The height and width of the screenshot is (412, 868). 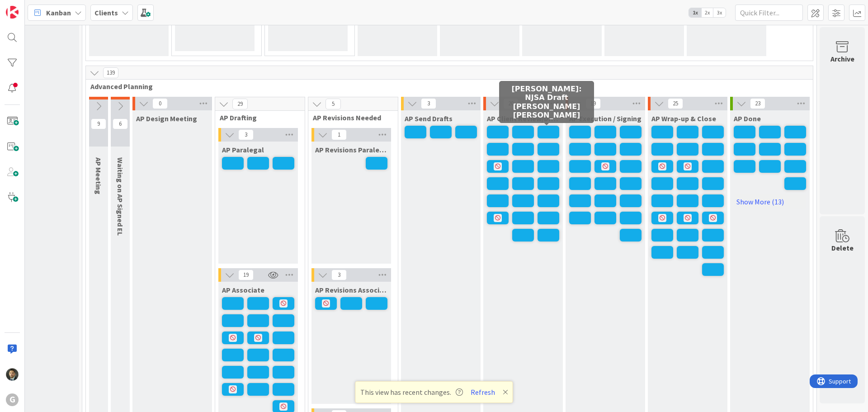 I want to click on span: 0, so click(x=160, y=104).